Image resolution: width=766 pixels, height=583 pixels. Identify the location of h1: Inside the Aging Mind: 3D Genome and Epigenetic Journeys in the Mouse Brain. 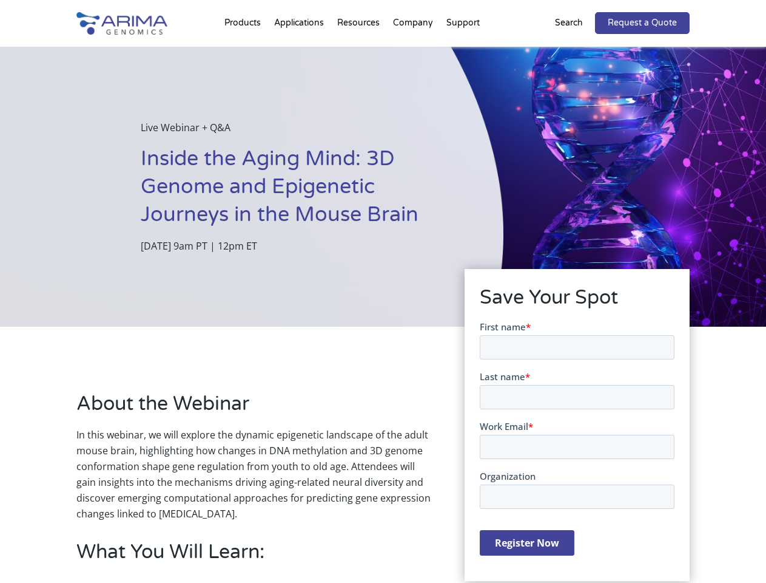
(291, 191).